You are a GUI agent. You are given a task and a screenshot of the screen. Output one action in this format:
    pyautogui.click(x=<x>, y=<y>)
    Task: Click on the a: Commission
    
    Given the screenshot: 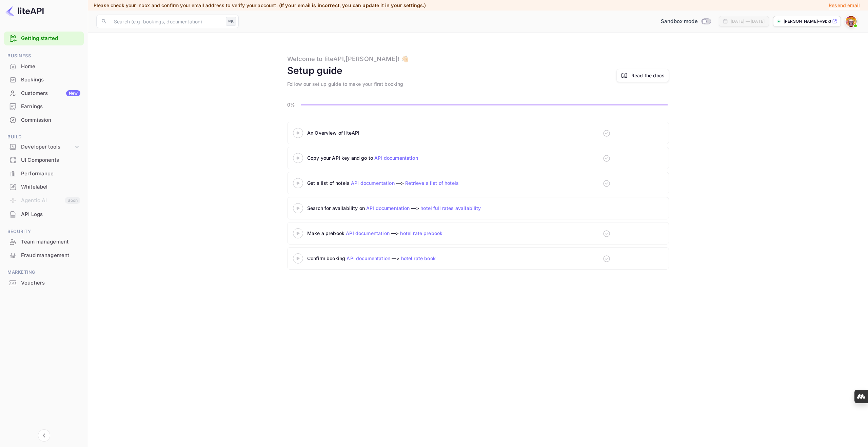 What is the action you would take?
    pyautogui.click(x=44, y=120)
    